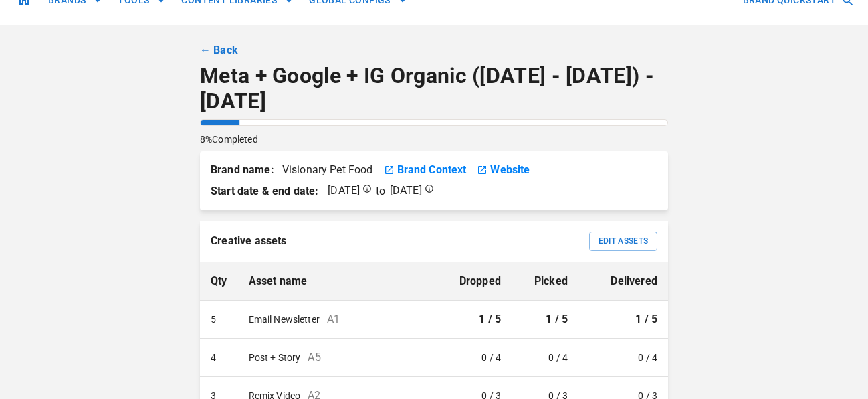 This screenshot has height=399, width=868. What do you see at coordinates (480, 280) in the screenshot?
I see `th: Dropped` at bounding box center [480, 280].